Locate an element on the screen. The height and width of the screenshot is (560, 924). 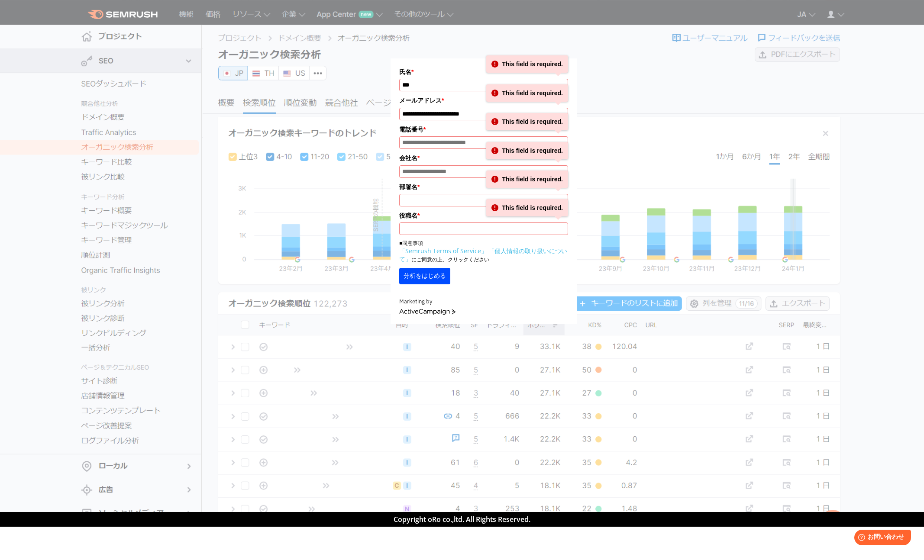
label: 氏名 is located at coordinates (484, 72).